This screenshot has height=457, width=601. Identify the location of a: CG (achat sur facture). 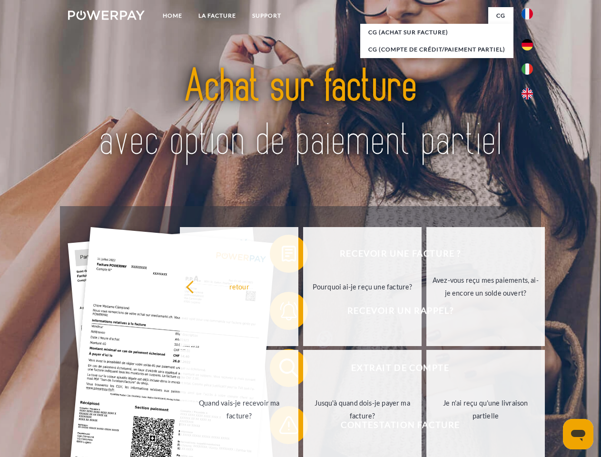
(437, 32).